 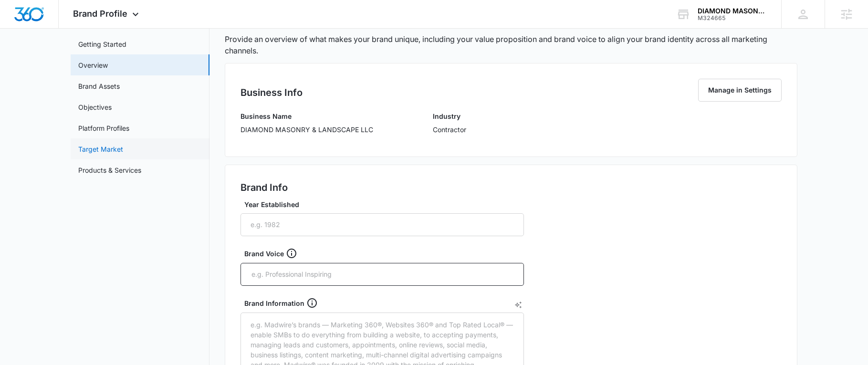 What do you see at coordinates (95, 107) in the screenshot?
I see `a: Objectives` at bounding box center [95, 107].